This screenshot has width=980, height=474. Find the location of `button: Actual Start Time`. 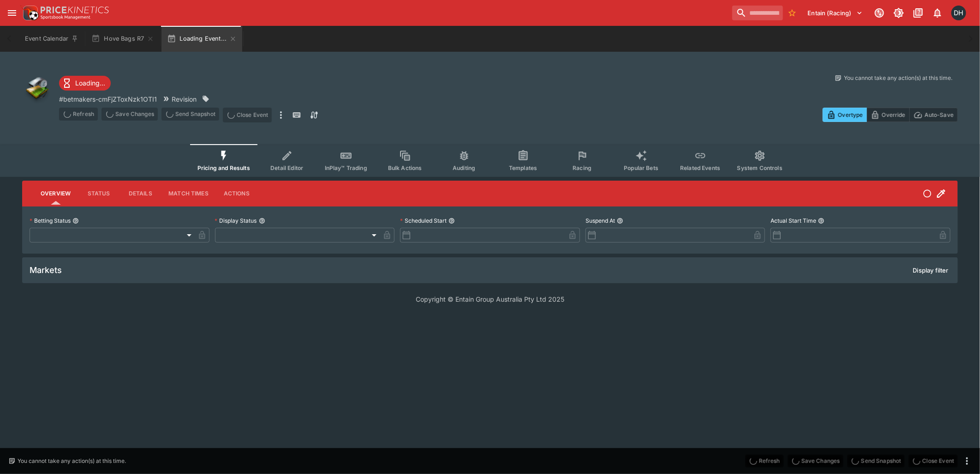

button: Actual Start Time is located at coordinates (821, 221).